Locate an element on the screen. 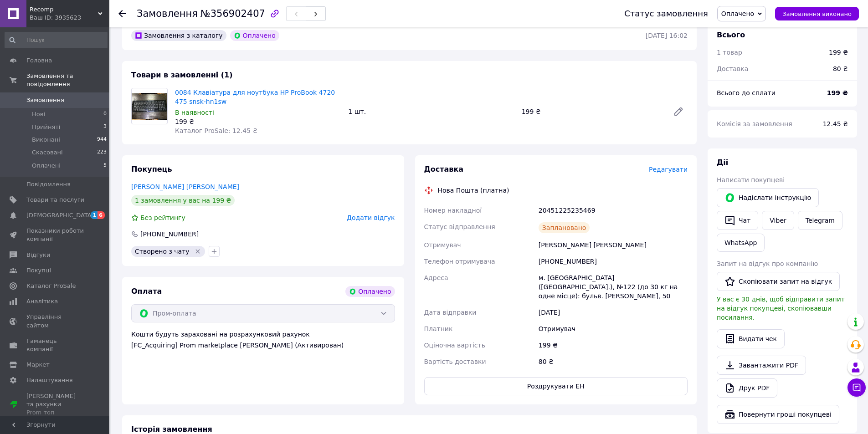 This screenshot has height=434, width=868. span: Оплачено is located at coordinates (738, 13).